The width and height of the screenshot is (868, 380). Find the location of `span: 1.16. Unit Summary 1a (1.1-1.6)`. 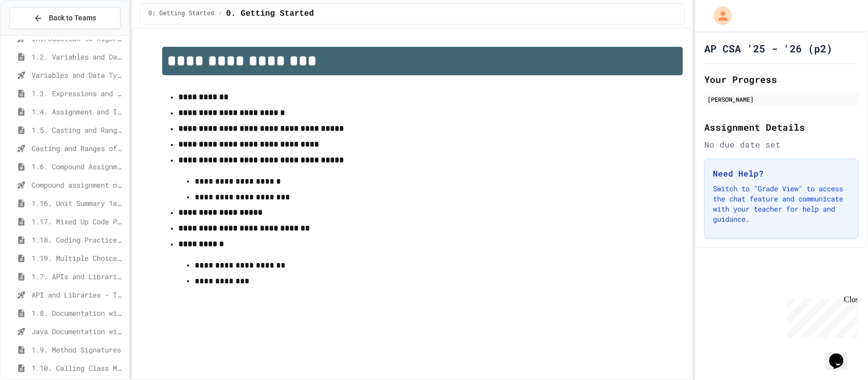

span: 1.16. Unit Summary 1a (1.1-1.6) is located at coordinates (78, 203).